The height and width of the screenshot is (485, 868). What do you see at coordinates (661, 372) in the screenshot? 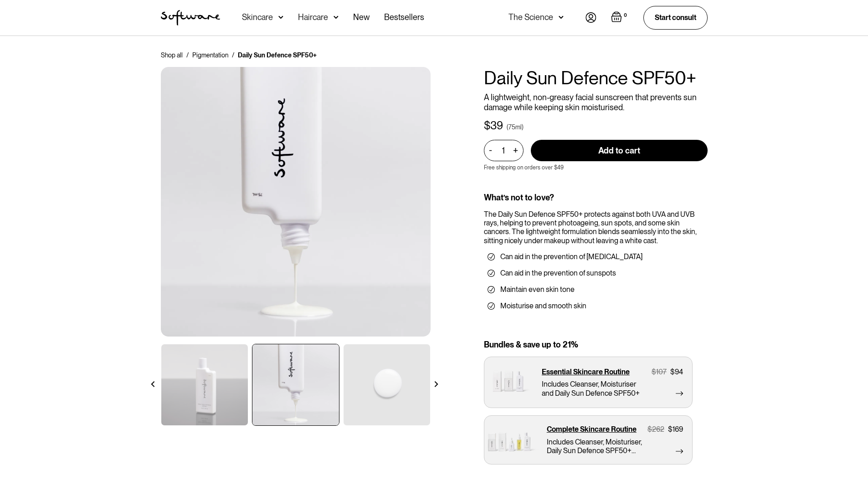
I see `div: 107` at bounding box center [661, 372].